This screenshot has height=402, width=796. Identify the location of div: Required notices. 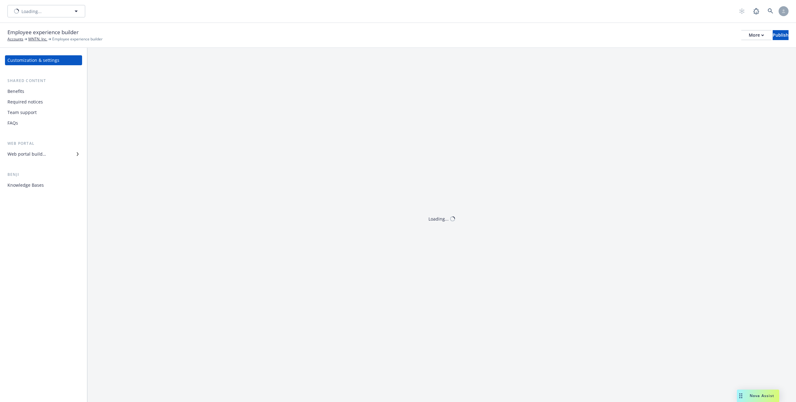
(25, 102).